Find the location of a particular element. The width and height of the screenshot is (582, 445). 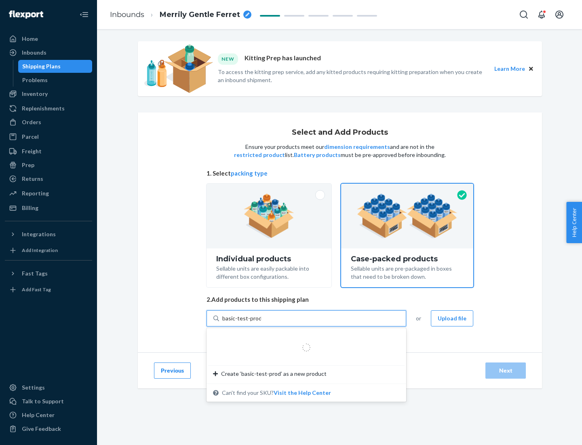

div: Sellable units are pre-packaged in boxes that need to be broken down. is located at coordinates (407, 272).